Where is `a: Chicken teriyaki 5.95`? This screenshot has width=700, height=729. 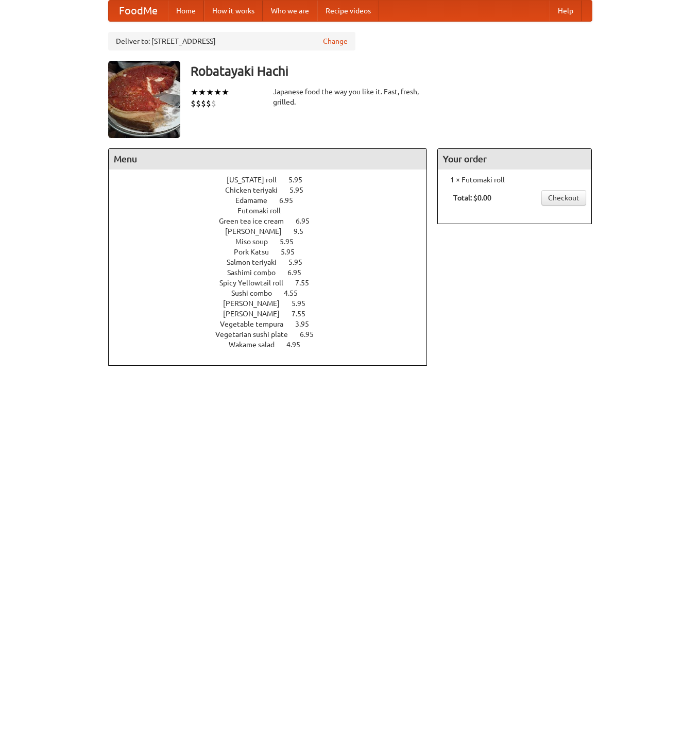
a: Chicken teriyaki 5.95 is located at coordinates (274, 190).